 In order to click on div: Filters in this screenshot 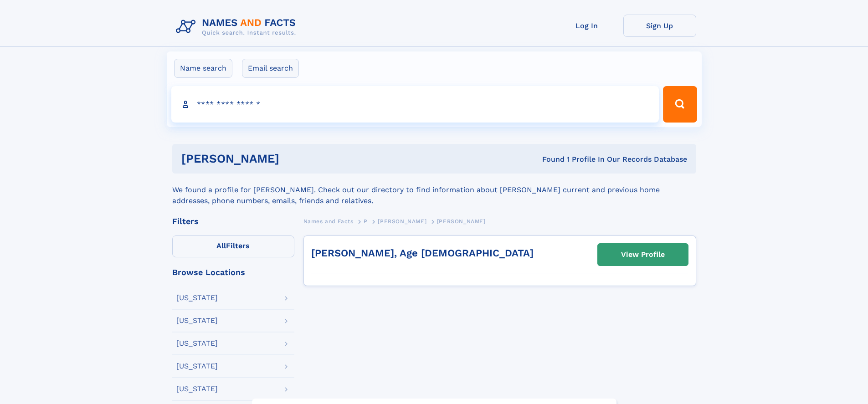, I will do `click(233, 221)`.